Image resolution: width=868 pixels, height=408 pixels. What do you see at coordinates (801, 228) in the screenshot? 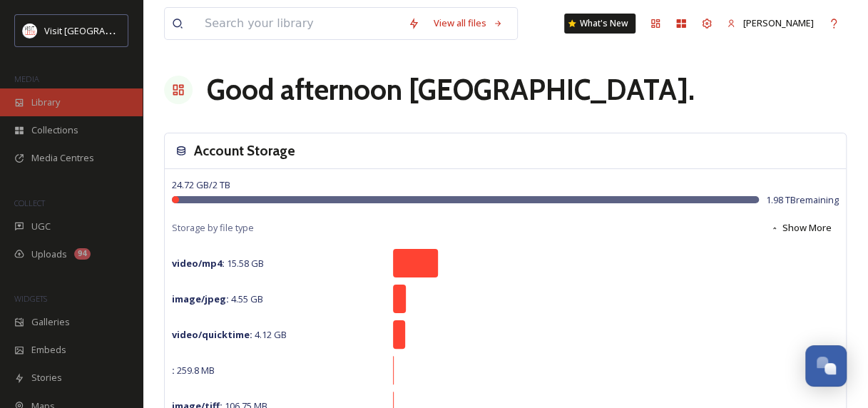
I see `button: Show More` at bounding box center [801, 228].